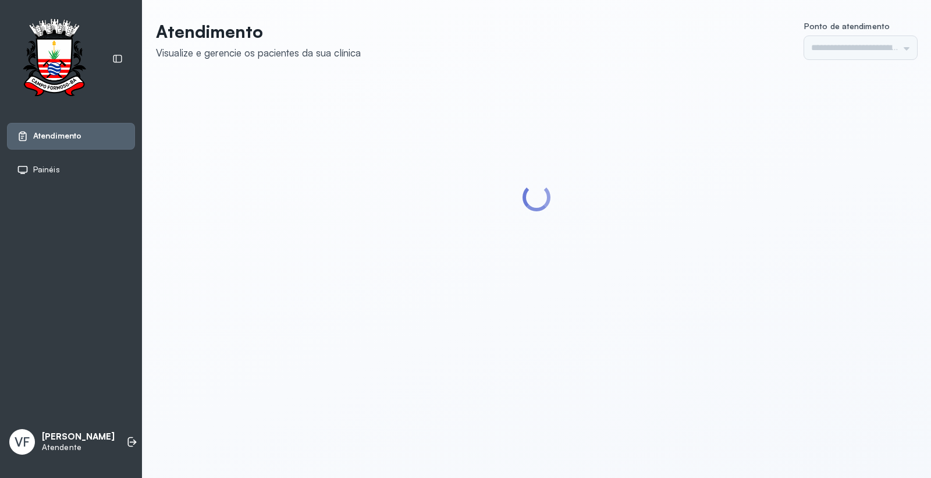 The width and height of the screenshot is (931, 478). What do you see at coordinates (47, 169) in the screenshot?
I see `span: Painéis` at bounding box center [47, 169].